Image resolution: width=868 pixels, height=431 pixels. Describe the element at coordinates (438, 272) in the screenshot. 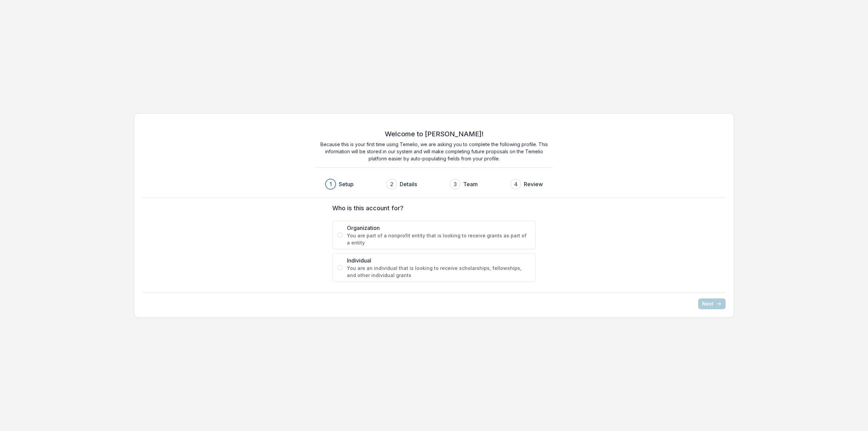

I see `span: You are an individual that is looking to receive scholarships, fellowships, and other individual ...` at that location.